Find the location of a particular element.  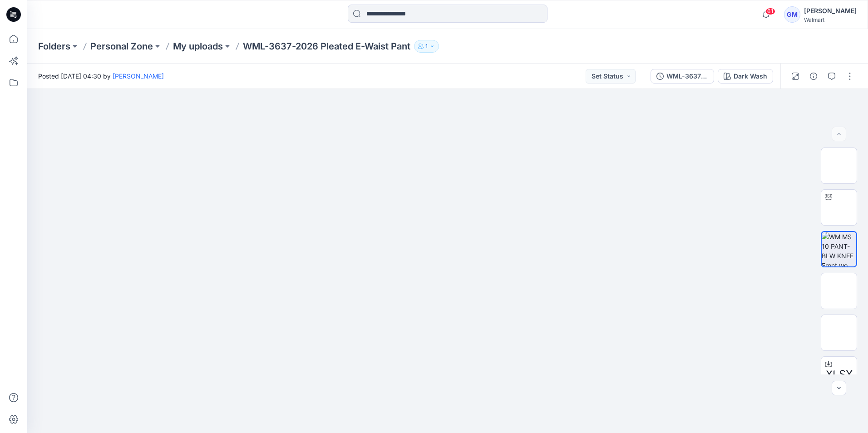

img: WM MS 10 PANT-BLW KNEE Turntable with Avatar is located at coordinates (839, 207).